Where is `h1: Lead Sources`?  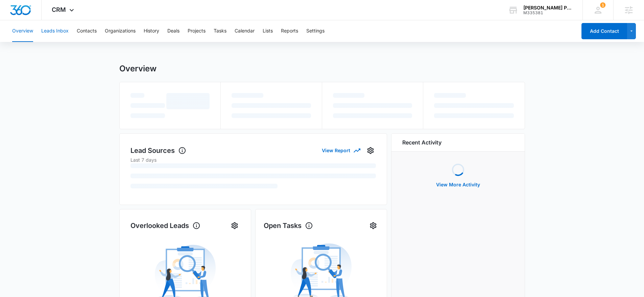 h1: Lead Sources is located at coordinates (158, 150).